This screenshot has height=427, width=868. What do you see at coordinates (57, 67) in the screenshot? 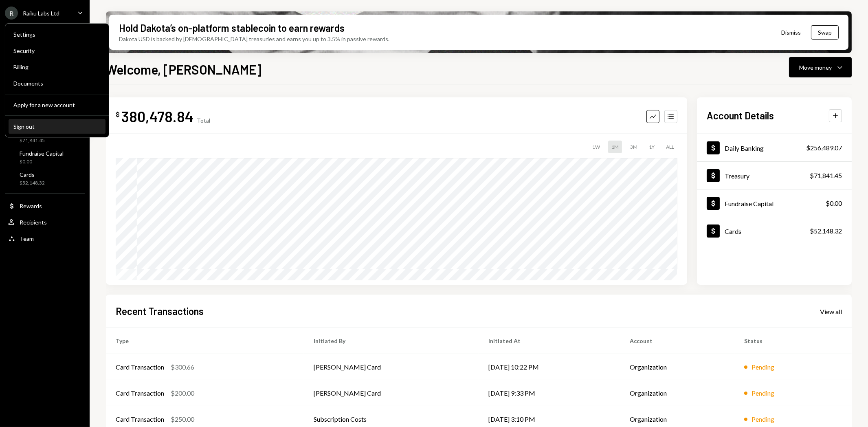
I see `a: Billing` at bounding box center [57, 67].